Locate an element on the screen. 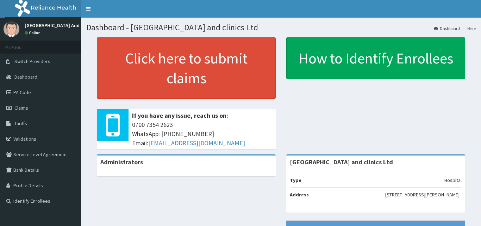 The width and height of the screenshot is (481, 226). b: If you have any issue, reach us on: is located at coordinates (180, 115).